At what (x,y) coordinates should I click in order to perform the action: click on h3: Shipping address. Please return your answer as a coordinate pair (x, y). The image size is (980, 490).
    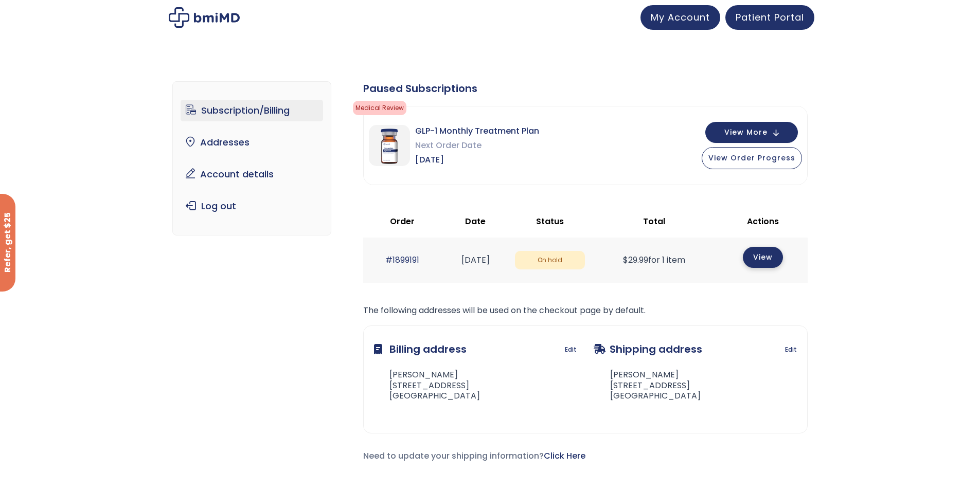
    Looking at the image, I should click on (648, 349).